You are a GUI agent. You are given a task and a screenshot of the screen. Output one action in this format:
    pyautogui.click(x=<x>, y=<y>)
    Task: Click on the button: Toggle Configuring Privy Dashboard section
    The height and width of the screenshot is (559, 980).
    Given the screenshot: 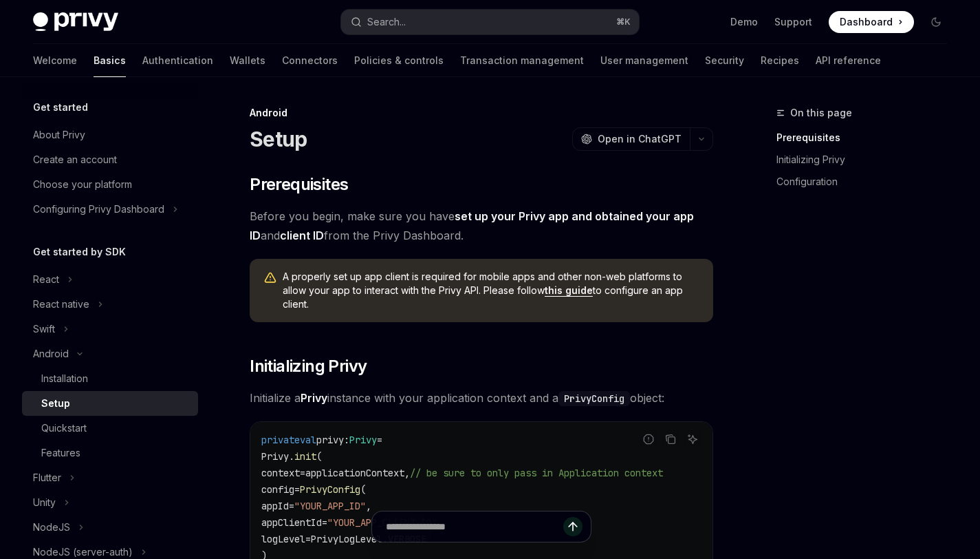 What is the action you would take?
    pyautogui.click(x=110, y=209)
    